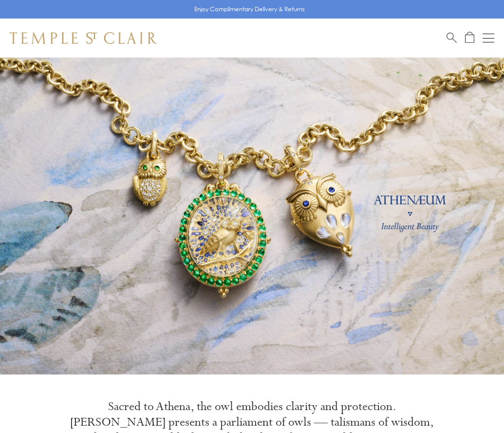  Describe the element at coordinates (249, 9) in the screenshot. I see `p: Enjoy Complimentary Delivery & Returns` at that location.